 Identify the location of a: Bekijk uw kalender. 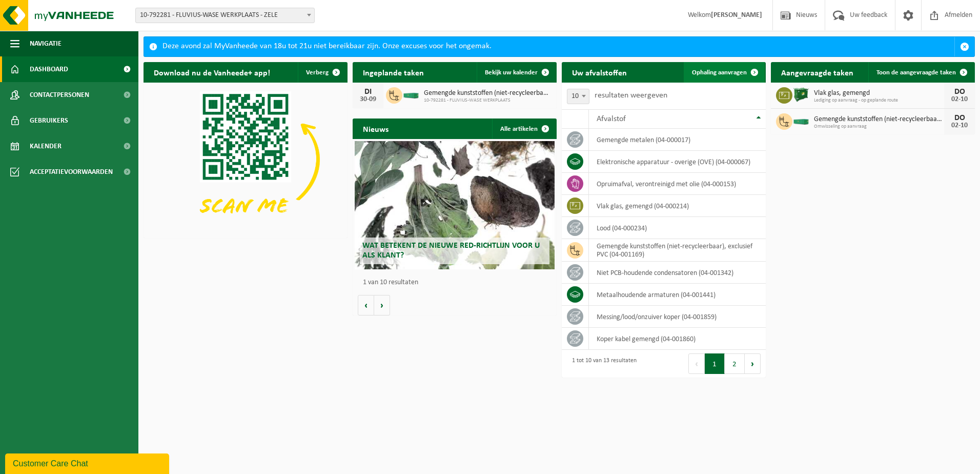
(517, 73).